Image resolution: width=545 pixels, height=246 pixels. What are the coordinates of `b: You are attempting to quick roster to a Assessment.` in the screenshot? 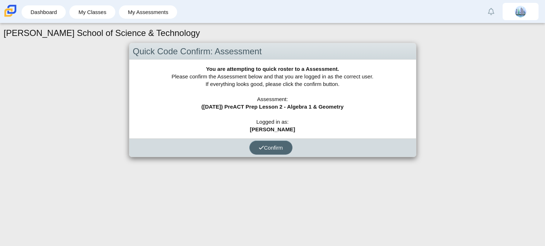 It's located at (272, 69).